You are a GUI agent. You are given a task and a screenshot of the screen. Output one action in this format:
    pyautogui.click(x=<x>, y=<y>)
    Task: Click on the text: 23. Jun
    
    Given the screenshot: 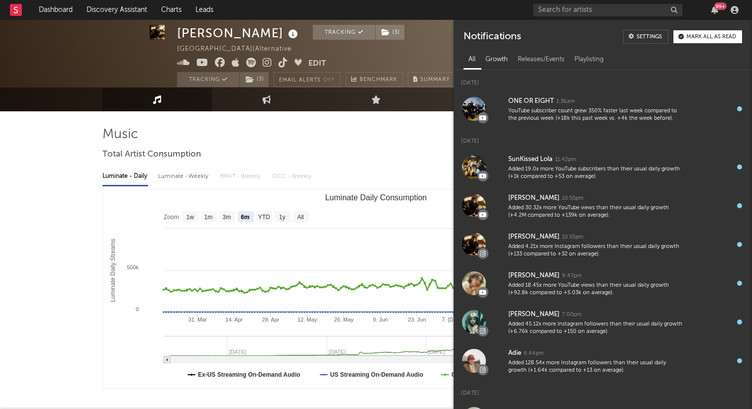 What is the action you would take?
    pyautogui.click(x=417, y=320)
    